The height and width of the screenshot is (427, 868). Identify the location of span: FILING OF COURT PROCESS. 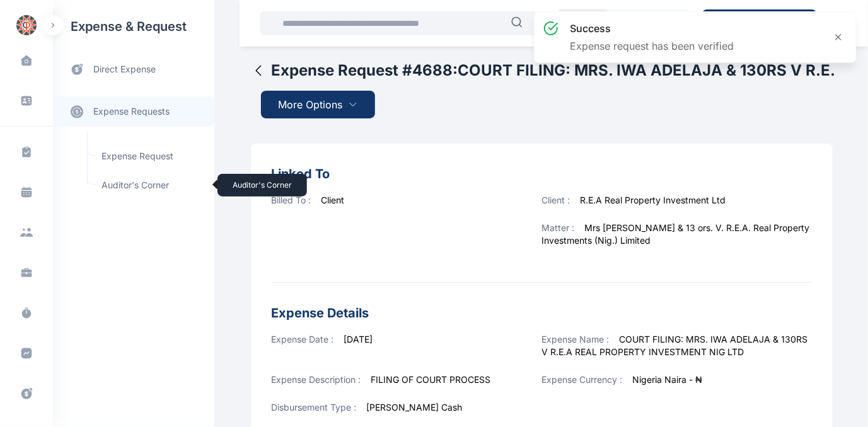
(430, 379).